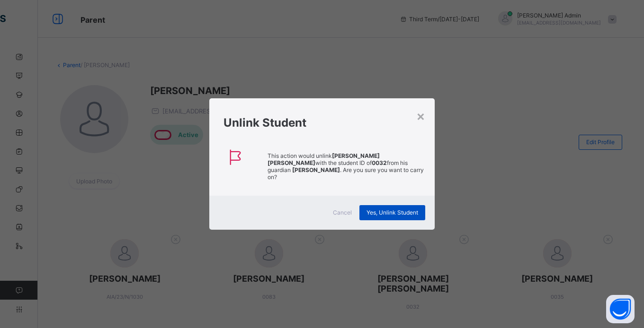 The image size is (644, 328). Describe the element at coordinates (379, 163) in the screenshot. I see `strong: 0032` at that location.